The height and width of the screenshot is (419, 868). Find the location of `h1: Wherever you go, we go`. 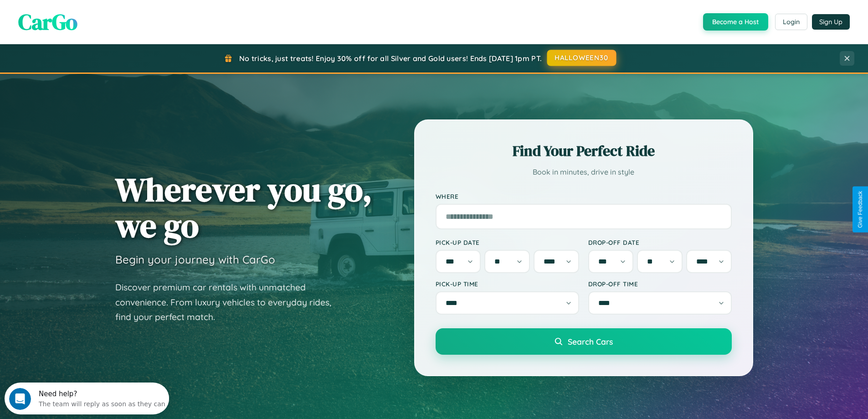

h1: Wherever you go, we go is located at coordinates (244, 208).